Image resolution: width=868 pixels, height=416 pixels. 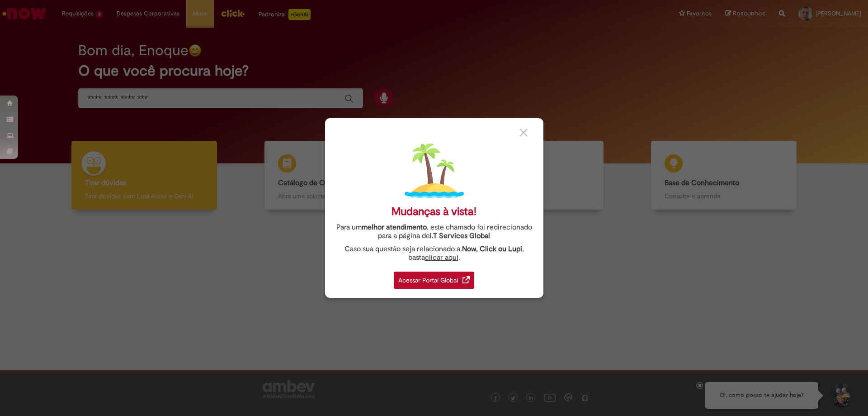 I want to click on div: Acessar Portal Global, so click(x=434, y=280).